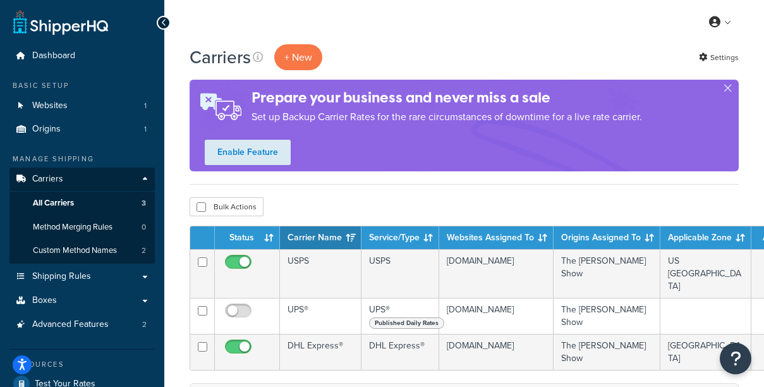 The height and width of the screenshot is (387, 764). Describe the element at coordinates (82, 179) in the screenshot. I see `a: Carriers` at that location.